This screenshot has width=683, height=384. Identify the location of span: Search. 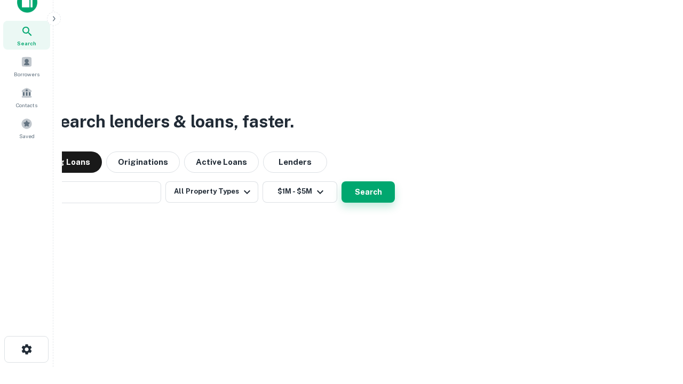
(27, 43).